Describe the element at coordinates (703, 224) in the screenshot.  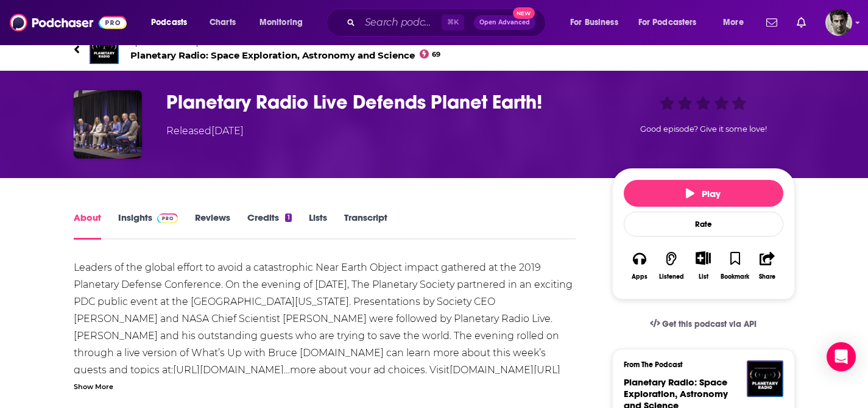
I see `div: Rate` at that location.